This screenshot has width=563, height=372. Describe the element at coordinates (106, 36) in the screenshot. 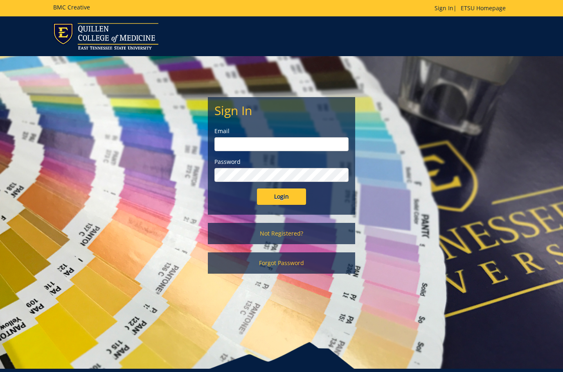

I see `img: ETSU logo` at that location.